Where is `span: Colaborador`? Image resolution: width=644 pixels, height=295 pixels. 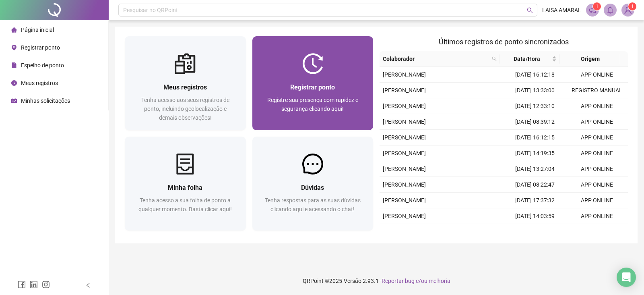
span: Colaborador is located at coordinates (435, 59).